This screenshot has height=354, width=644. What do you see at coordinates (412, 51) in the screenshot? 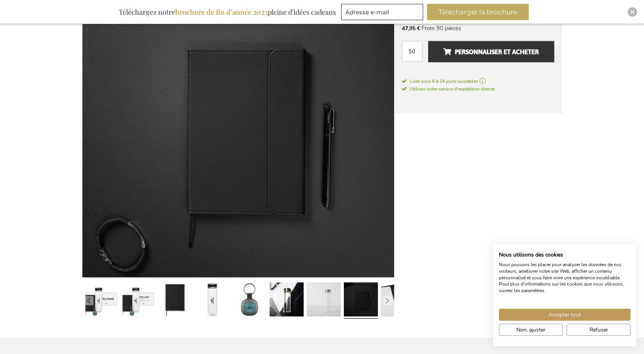
I see `input: Qté` at bounding box center [412, 51].